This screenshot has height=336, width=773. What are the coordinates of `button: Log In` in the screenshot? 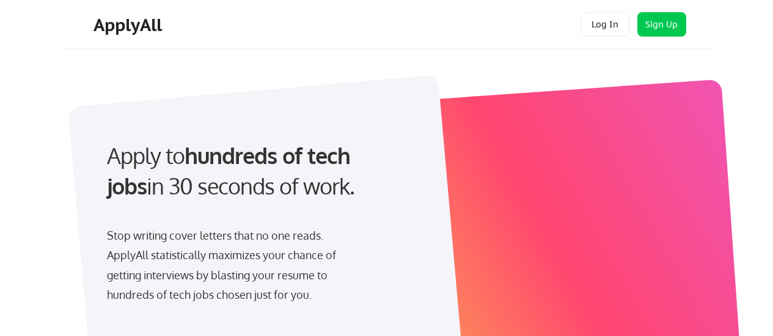 It's located at (605, 24).